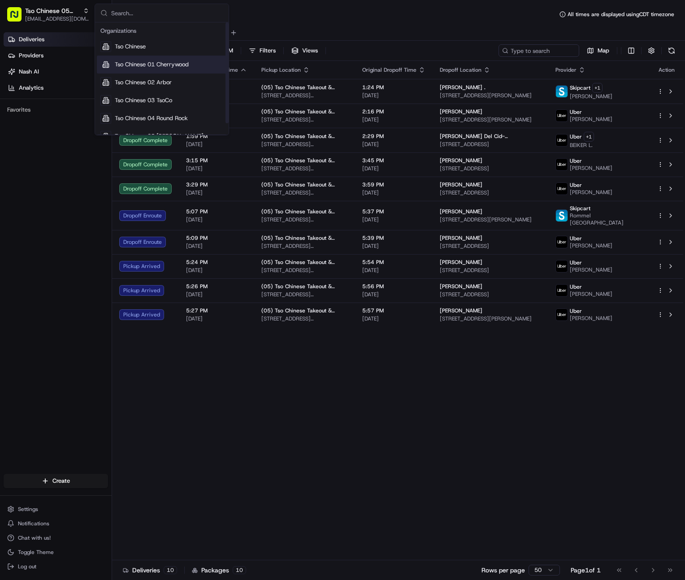 This screenshot has width=685, height=580. Describe the element at coordinates (143, 83) in the screenshot. I see `span: Tso Chinese 02 Arbor` at that location.